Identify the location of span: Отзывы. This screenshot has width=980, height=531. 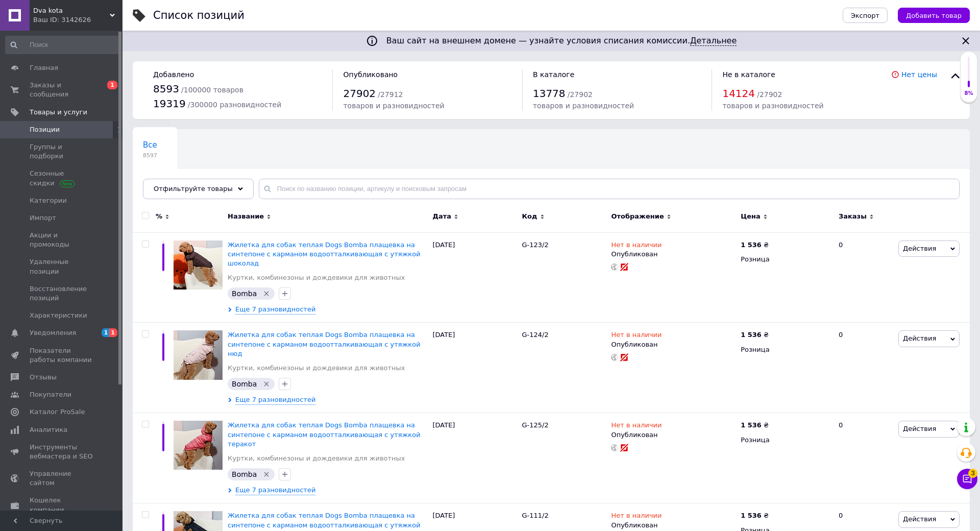
(43, 377).